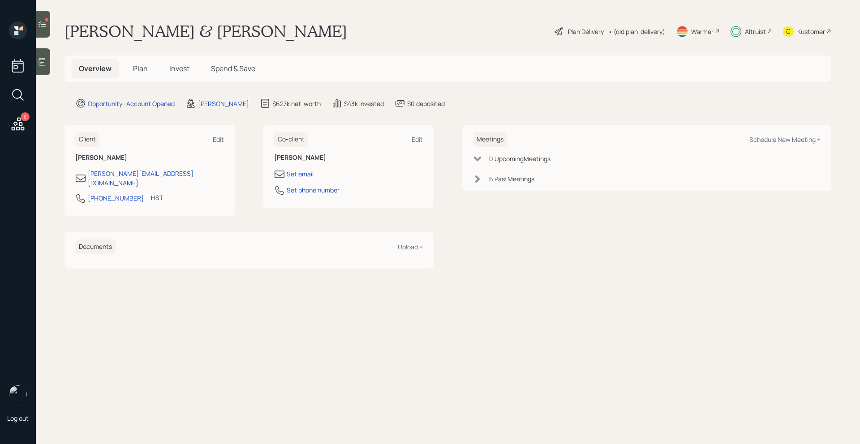 The height and width of the screenshot is (444, 860). Describe the element at coordinates (18, 395) in the screenshot. I see `img: michael-russo-headshot.png` at that location.